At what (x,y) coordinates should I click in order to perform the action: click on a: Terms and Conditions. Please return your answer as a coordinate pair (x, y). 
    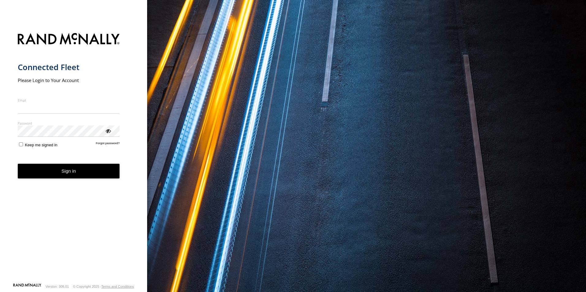
    Looking at the image, I should click on (118, 287).